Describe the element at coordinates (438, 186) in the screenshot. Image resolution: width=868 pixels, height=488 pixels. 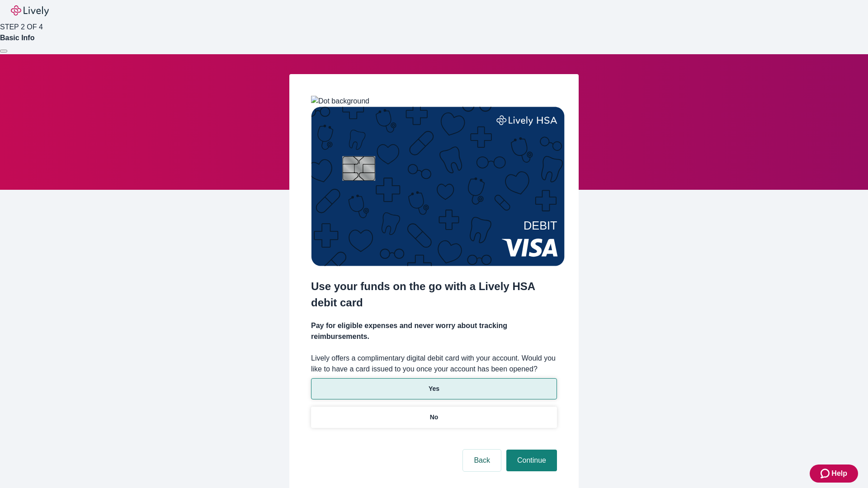
I see `img: Debit card` at that location.